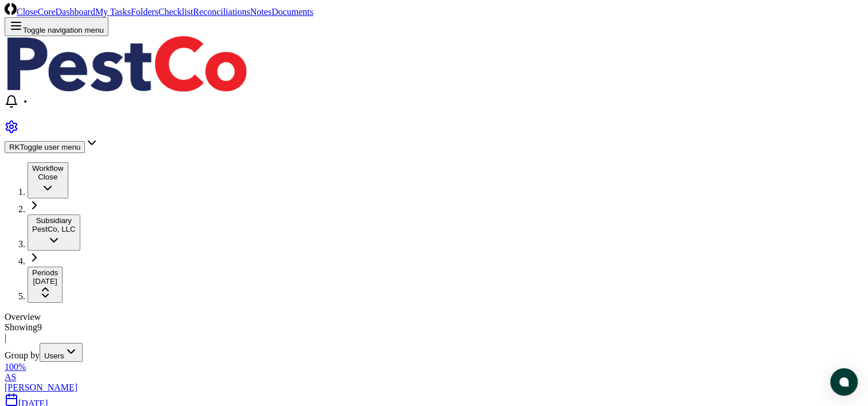 The height and width of the screenshot is (406, 868). Describe the element at coordinates (434, 327) in the screenshot. I see `div: Showing 9` at that location.